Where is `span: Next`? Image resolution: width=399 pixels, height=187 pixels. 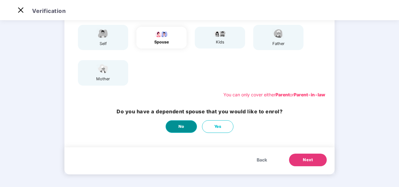
span: Next is located at coordinates (308, 160).